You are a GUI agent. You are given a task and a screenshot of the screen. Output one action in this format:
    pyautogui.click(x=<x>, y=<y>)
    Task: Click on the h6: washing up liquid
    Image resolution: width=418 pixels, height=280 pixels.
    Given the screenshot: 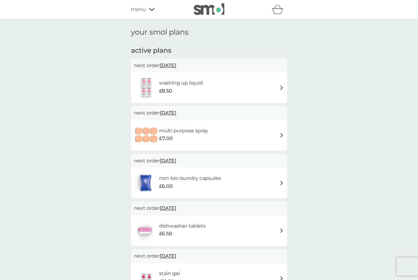 What is the action you would take?
    pyautogui.click(x=181, y=83)
    